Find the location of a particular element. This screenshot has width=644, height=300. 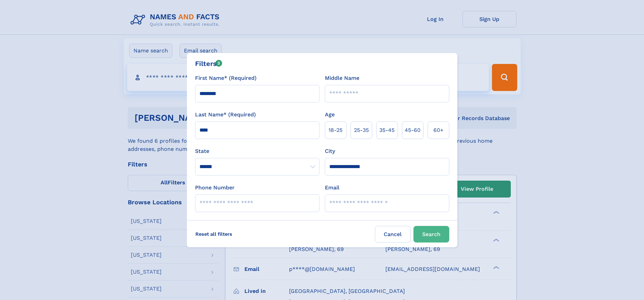

span: 60+ is located at coordinates (438, 130).